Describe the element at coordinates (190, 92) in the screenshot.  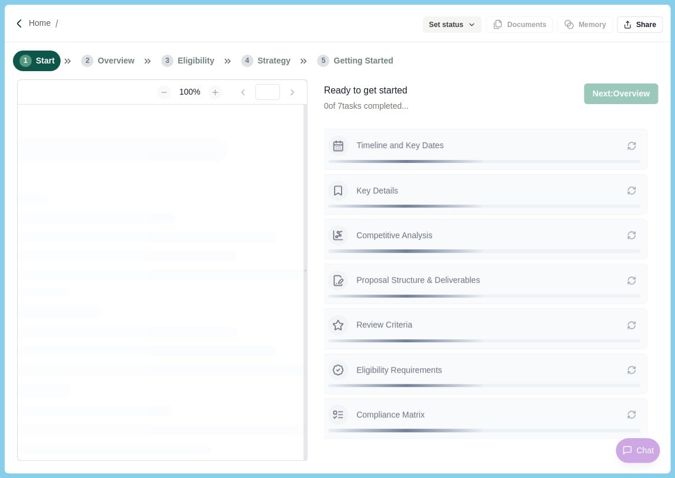
I see `div: 100%` at that location.